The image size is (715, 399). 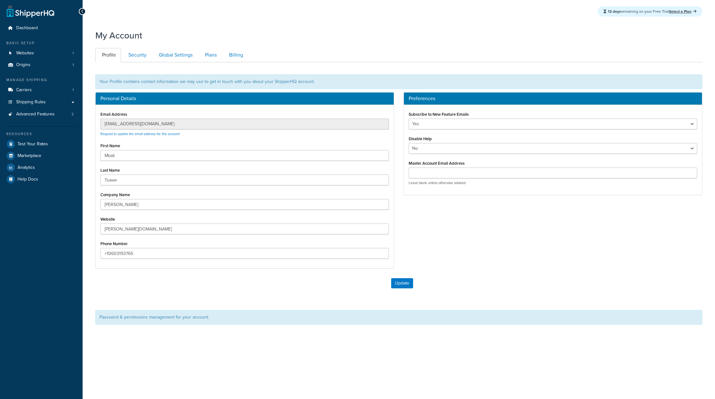 I want to click on a: Origins 1, so click(x=41, y=65).